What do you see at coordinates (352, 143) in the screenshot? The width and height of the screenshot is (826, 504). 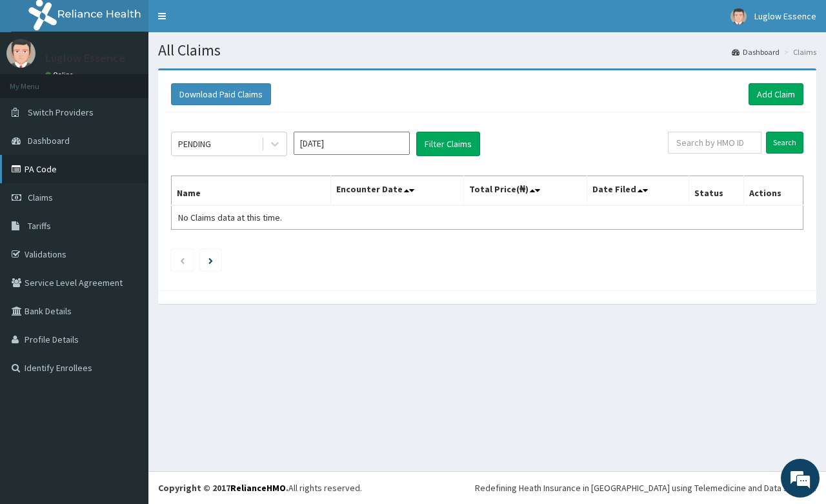 I see `input: Select Month and Year` at bounding box center [352, 143].